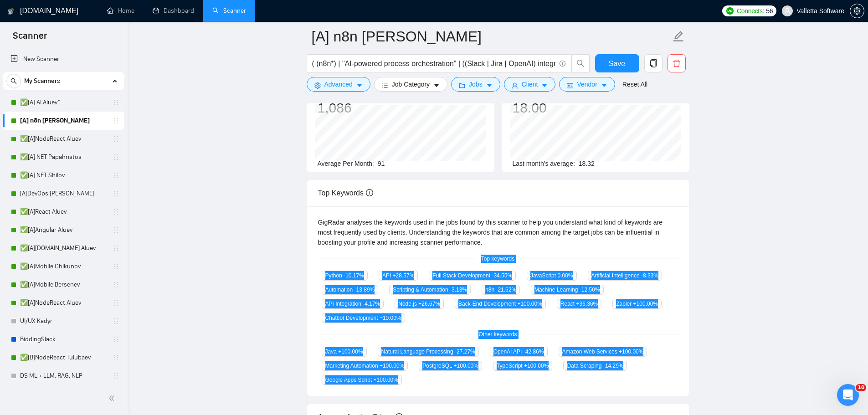 This screenshot has height=415, width=868. Describe the element at coordinates (410, 84) in the screenshot. I see `span: Job Category` at that location.